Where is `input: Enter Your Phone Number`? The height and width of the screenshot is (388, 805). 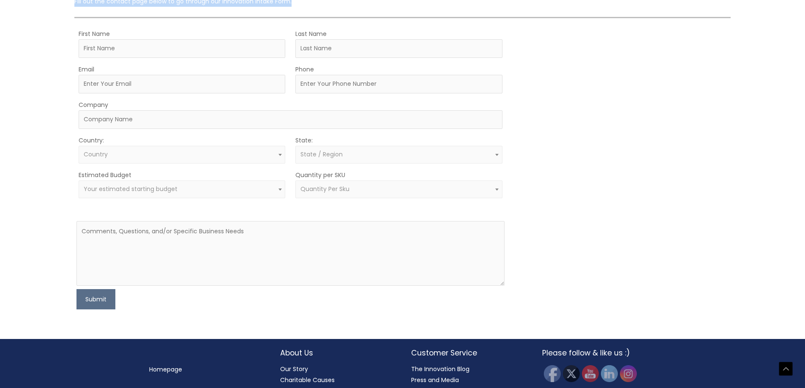
input: Enter Your Phone Number is located at coordinates (399, 84).